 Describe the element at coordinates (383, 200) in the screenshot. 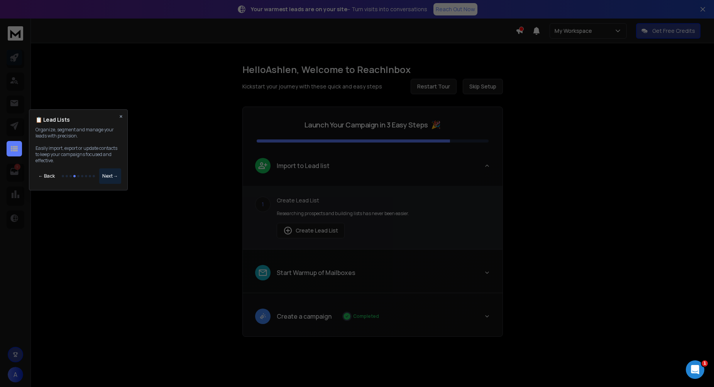

I see `p: Create Lead List` at that location.